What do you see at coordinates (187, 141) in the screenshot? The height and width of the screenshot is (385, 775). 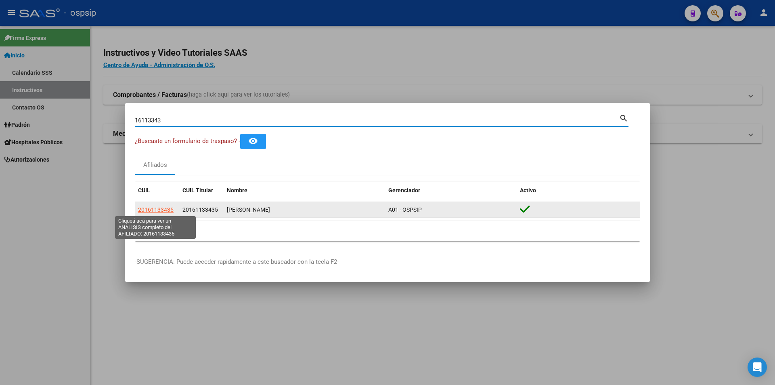 I see `span: ¿Buscaste un formulario de traspaso? -` at bounding box center [187, 141].